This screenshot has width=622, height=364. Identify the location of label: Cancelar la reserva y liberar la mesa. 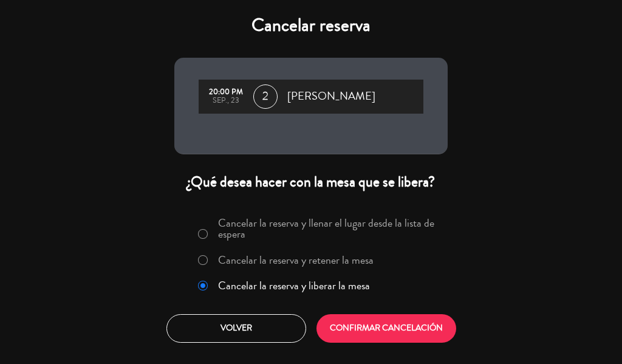
(294, 285).